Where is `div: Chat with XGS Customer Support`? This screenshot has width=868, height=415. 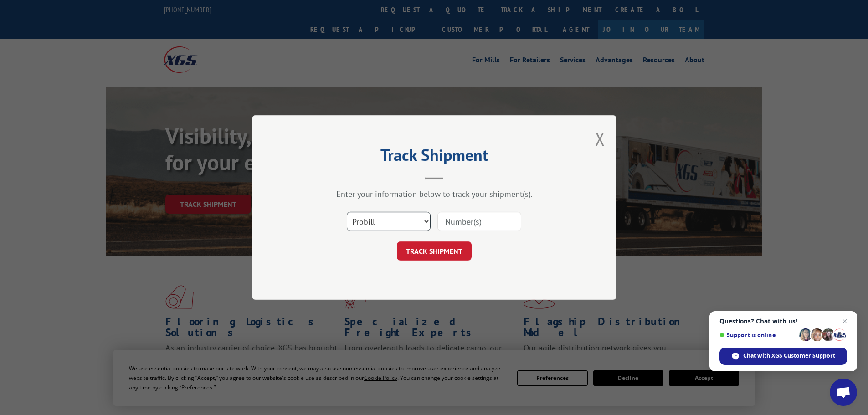 div: Chat with XGS Customer Support is located at coordinates (783, 356).